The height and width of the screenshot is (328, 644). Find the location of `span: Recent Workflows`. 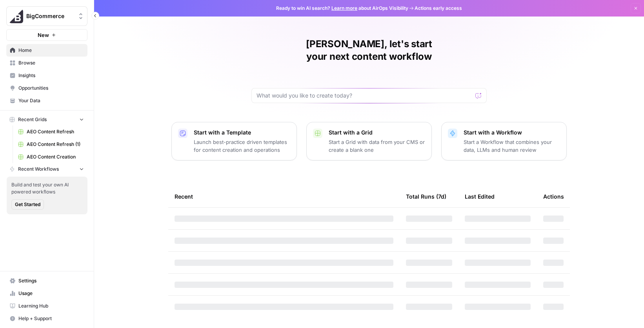

span: Recent Workflows is located at coordinates (39, 169).